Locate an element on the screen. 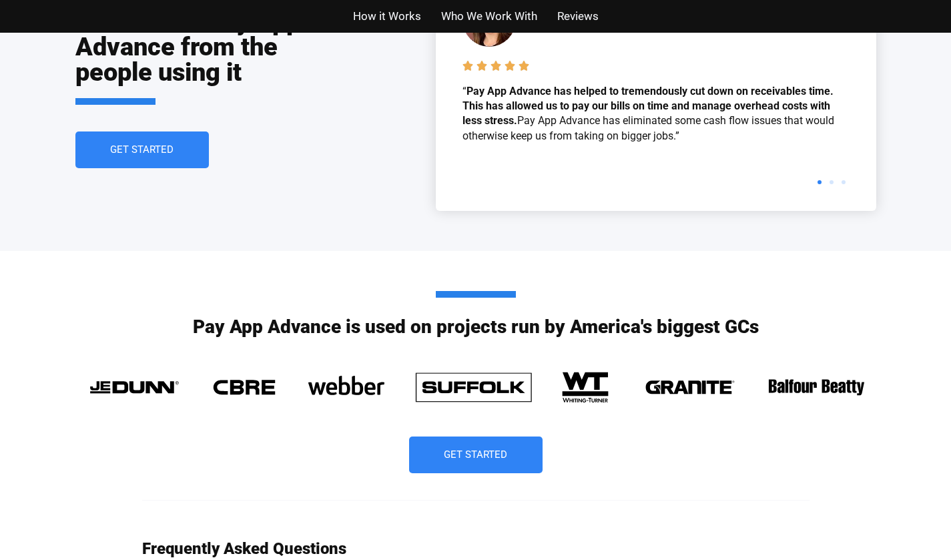  a: Who We Work With is located at coordinates (489, 16).